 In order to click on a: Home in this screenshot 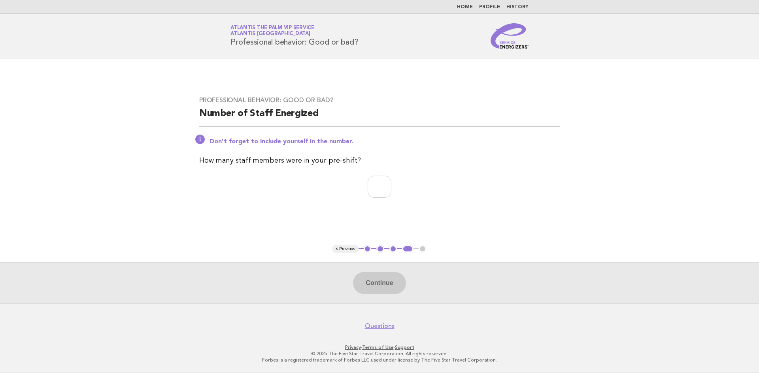, I will do `click(465, 7)`.